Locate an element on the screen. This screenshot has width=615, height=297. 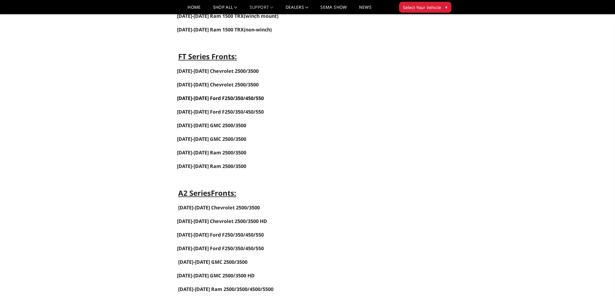
span: Select Your Vehicle is located at coordinates (422, 7).